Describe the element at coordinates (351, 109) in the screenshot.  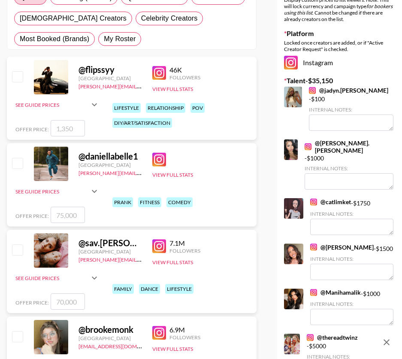
I see `div: - $ 100` at that location.